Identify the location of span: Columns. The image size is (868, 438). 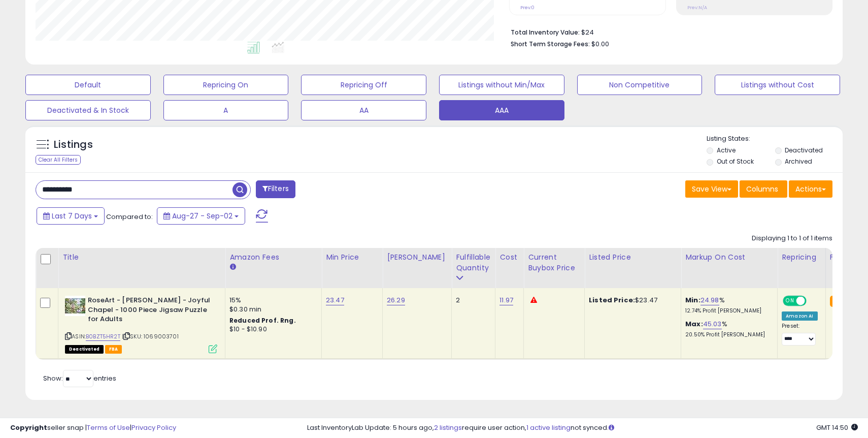
(762, 189).